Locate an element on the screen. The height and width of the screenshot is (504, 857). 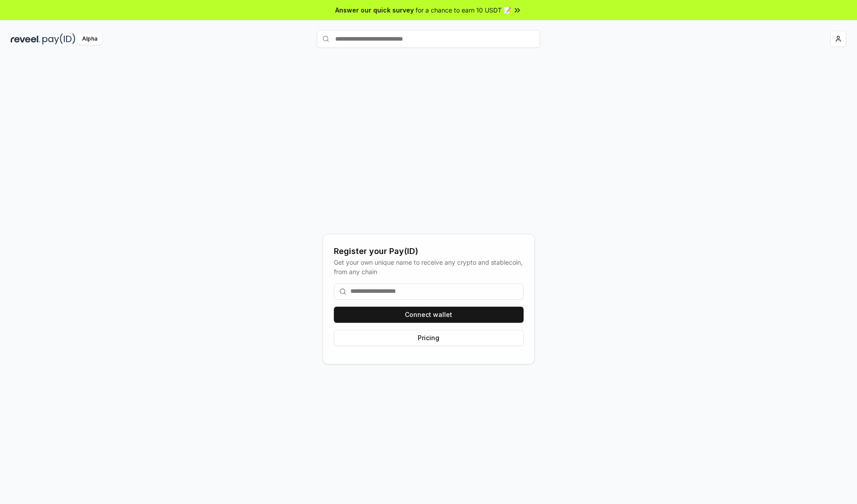
button: Pricing is located at coordinates (429, 338).